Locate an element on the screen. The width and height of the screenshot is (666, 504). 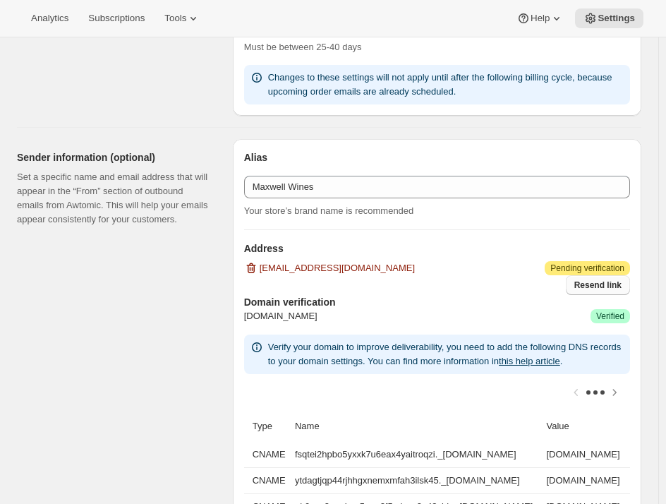
span: Subscriptions is located at coordinates (116, 18).